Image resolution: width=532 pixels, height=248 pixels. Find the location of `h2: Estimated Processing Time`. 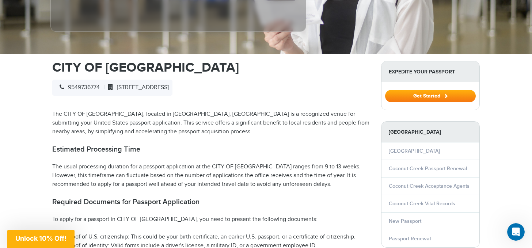

h2: Estimated Processing Time is located at coordinates (211, 149).